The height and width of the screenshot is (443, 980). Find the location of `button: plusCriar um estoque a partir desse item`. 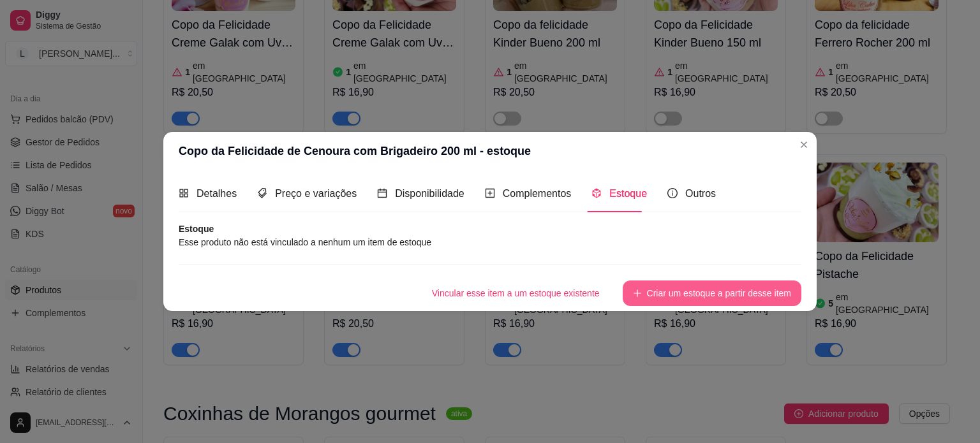

button: plusCriar um estoque a partir desse item is located at coordinates (712, 293).